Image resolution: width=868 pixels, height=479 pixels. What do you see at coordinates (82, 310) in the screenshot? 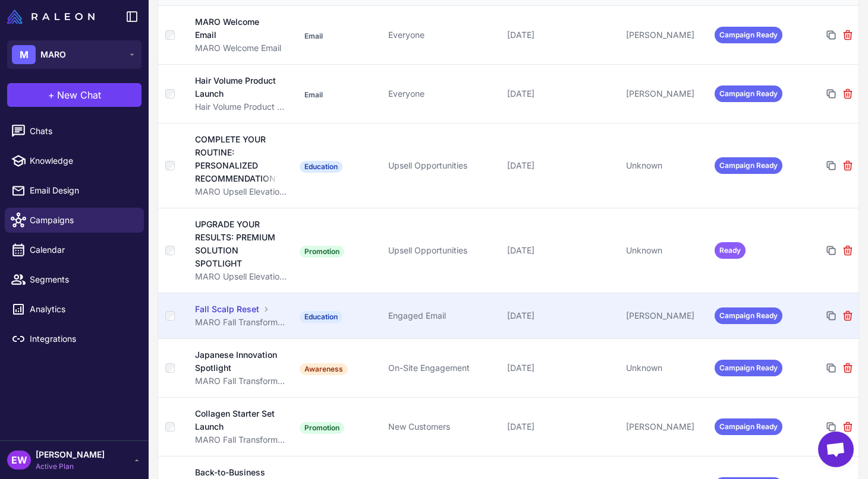
I see `span: Analytics` at bounding box center [82, 310].